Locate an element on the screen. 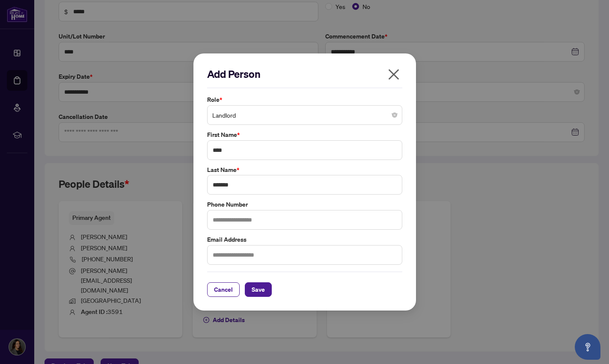 This screenshot has width=609, height=364. label: Role is located at coordinates (304, 100).